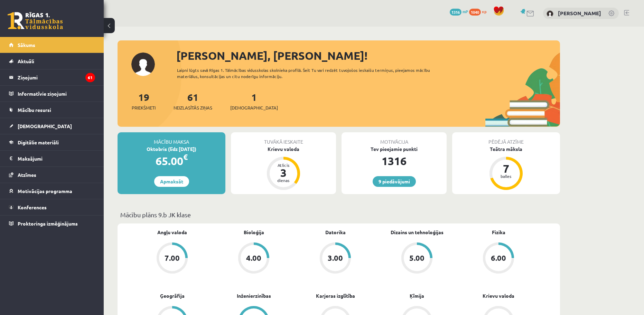 The width and height of the screenshot is (644, 315). What do you see at coordinates (283, 139) in the screenshot?
I see `div: Tuvākā ieskaite` at bounding box center [283, 139].